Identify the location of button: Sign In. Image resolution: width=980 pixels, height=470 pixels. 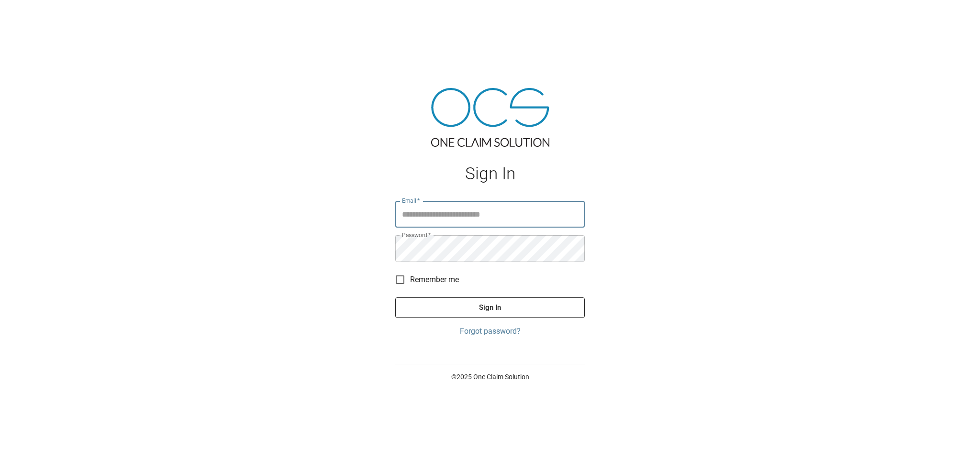
(490, 307).